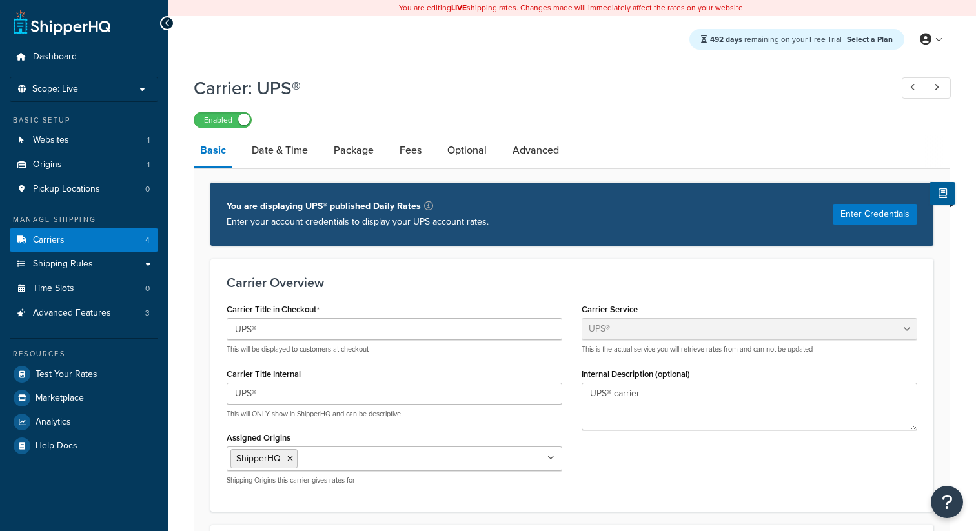 The height and width of the screenshot is (531, 976). What do you see at coordinates (84, 422) in the screenshot?
I see `a: Analytics` at bounding box center [84, 422].